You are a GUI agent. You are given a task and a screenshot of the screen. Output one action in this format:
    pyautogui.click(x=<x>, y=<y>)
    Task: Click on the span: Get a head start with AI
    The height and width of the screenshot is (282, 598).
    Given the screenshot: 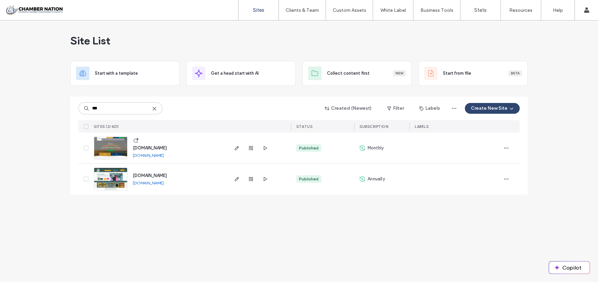 What is the action you would take?
    pyautogui.click(x=235, y=73)
    